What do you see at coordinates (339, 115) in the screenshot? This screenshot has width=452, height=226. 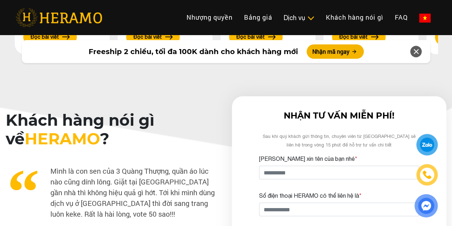 I see `h3: NHẬN TƯ VẤN MIỄN PHÍ!` at bounding box center [339, 115].